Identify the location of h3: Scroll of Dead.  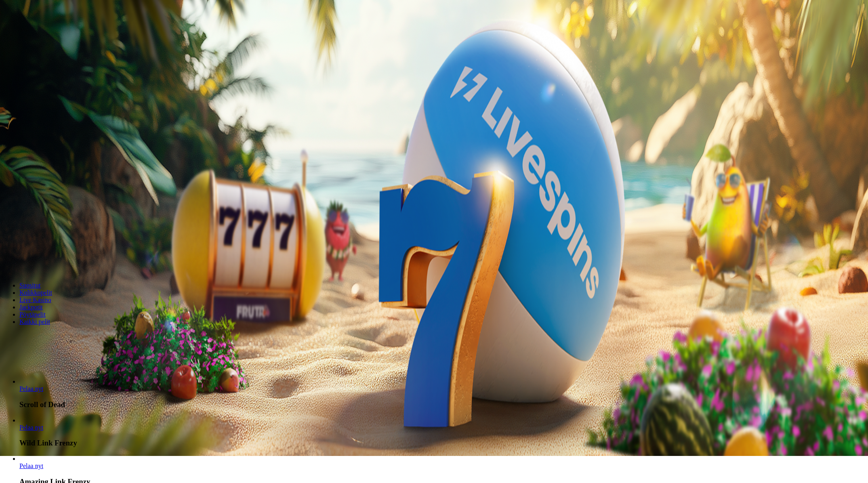
(442, 405).